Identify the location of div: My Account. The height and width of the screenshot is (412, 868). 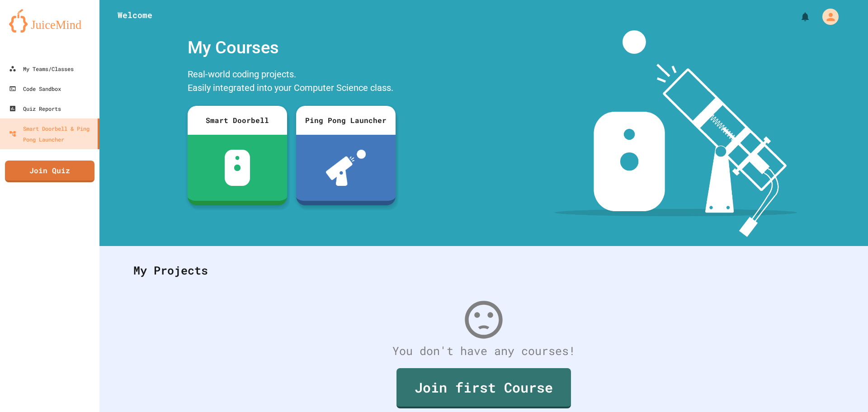
(827, 17).